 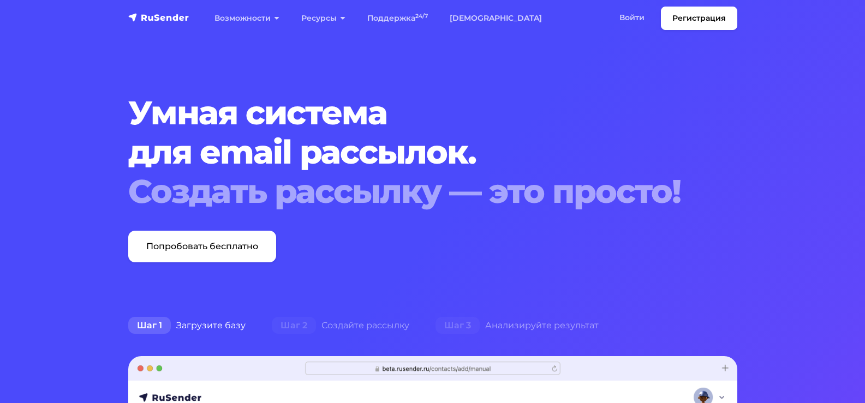 I want to click on span: Шаг 1, so click(x=150, y=326).